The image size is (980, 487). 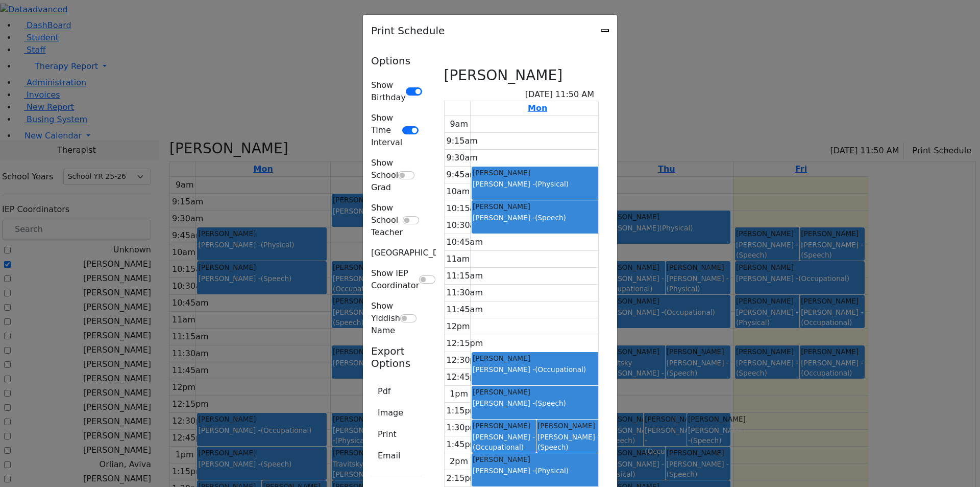 What do you see at coordinates (465, 293) in the screenshot?
I see `div: 11:30am` at bounding box center [465, 293].